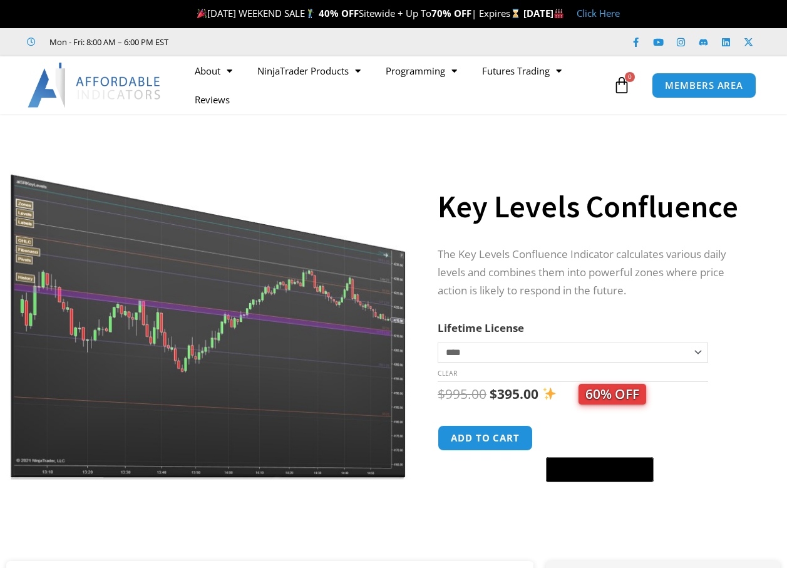 The height and width of the screenshot is (568, 787). What do you see at coordinates (209, 307) in the screenshot?
I see `img: Key Levels 1 | Affordable Indicators – NinjaTrader` at bounding box center [209, 307].